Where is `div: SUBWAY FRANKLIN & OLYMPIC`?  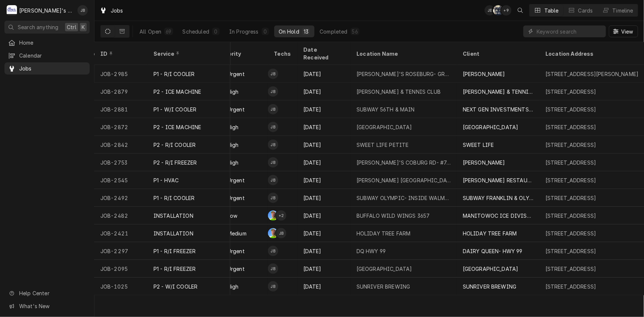
div: SUBWAY FRANKLIN & OLYMPIC is located at coordinates (498, 198).